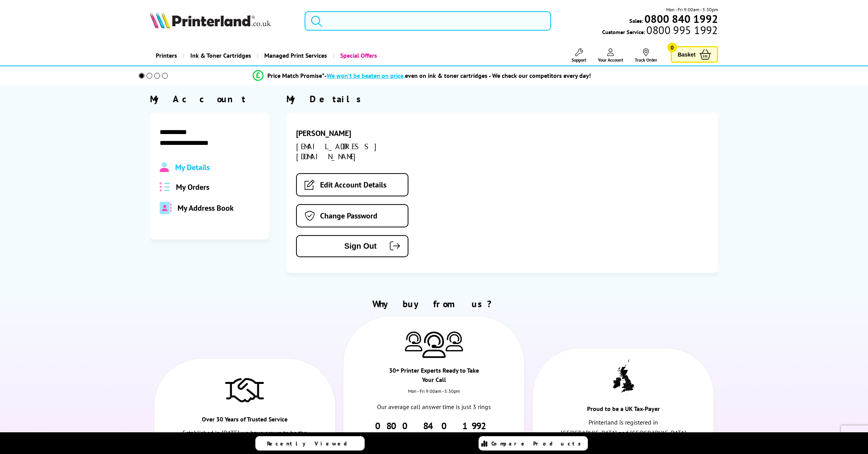 The image size is (868, 454). I want to click on span: Sign Out, so click(343, 246).